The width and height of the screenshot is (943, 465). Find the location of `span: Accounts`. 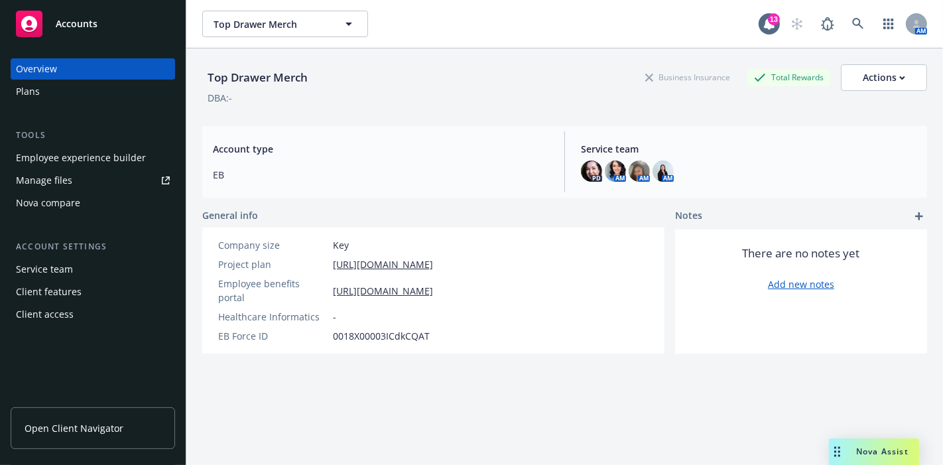

span: Accounts is located at coordinates (76, 24).